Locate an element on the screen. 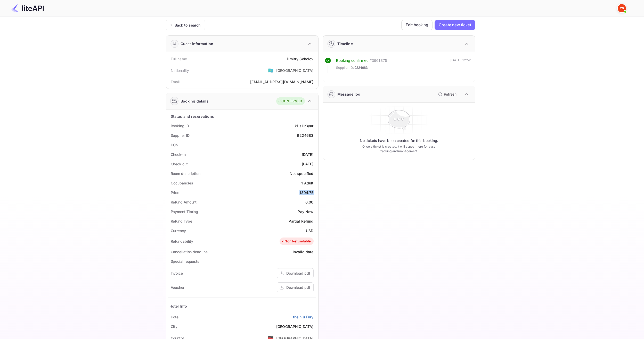 This screenshot has width=644, height=339. div: Refund Type is located at coordinates (181, 221).